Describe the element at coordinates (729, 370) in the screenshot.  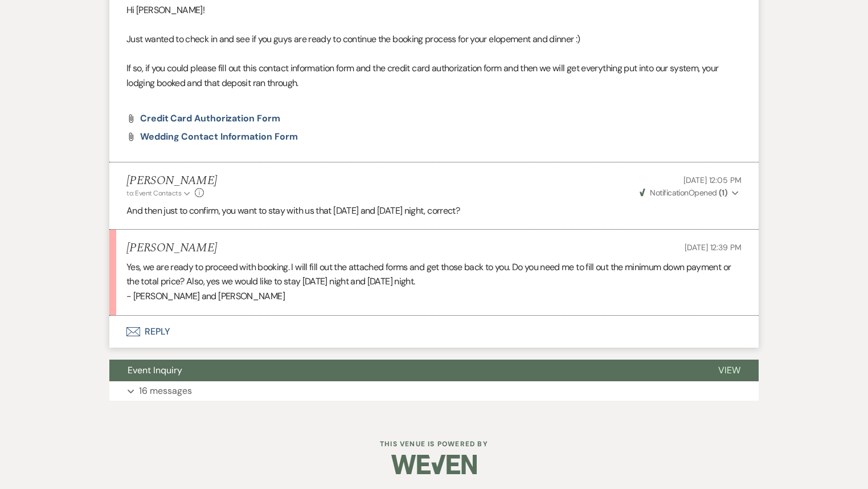
I see `button: View` at that location.